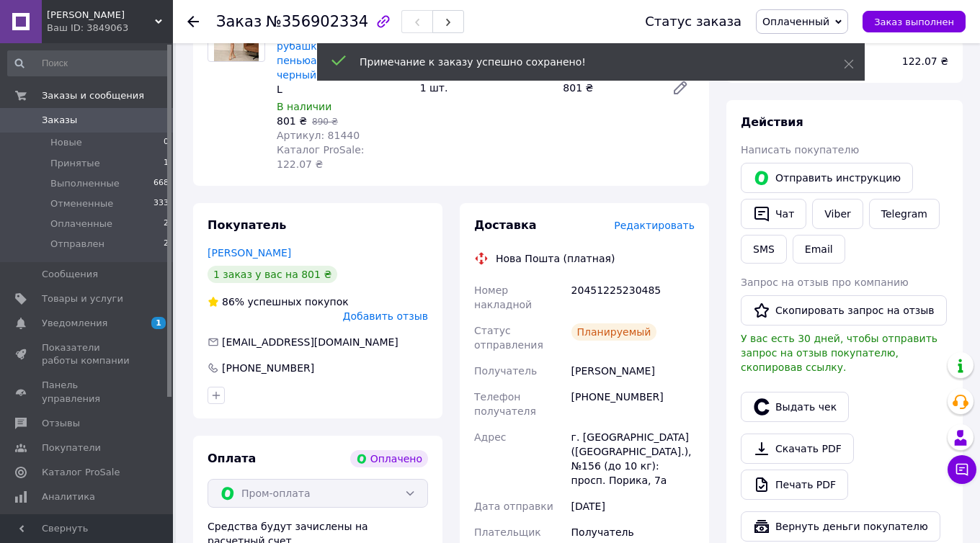 The height and width of the screenshot is (543, 980). Describe the element at coordinates (193, 22) in the screenshot. I see `div: Вернуться назад` at that location.